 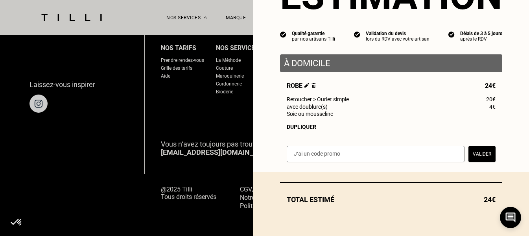 I want to click on span: 4€, so click(x=493, y=107).